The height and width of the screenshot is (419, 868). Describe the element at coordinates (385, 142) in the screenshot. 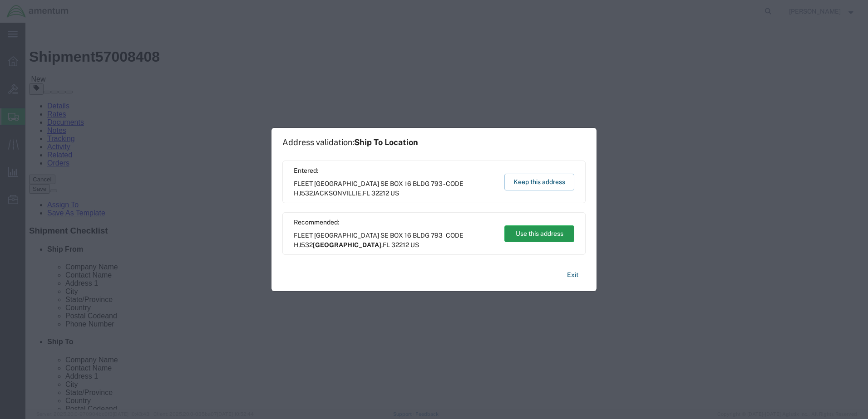

I see `span: Ship To Location` at that location.